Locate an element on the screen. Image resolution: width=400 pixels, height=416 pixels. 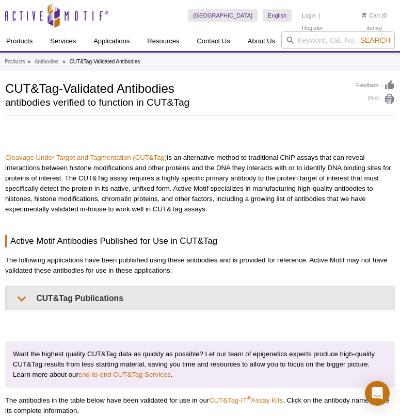
a: Services is located at coordinates (63, 41).